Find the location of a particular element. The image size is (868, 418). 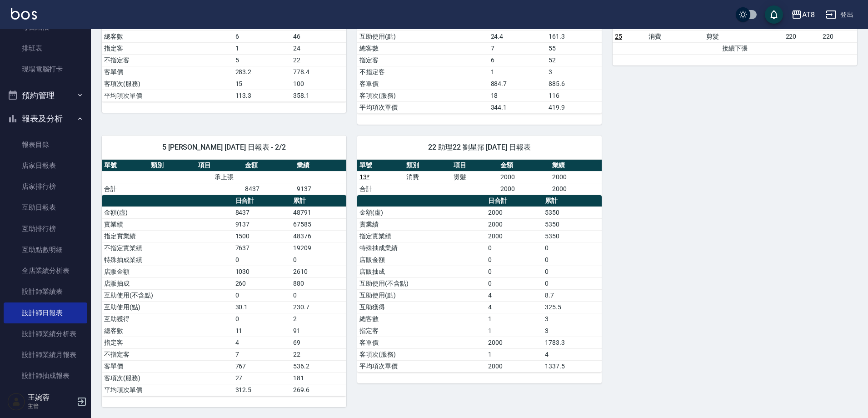

td: 8437 is located at coordinates (269, 189).